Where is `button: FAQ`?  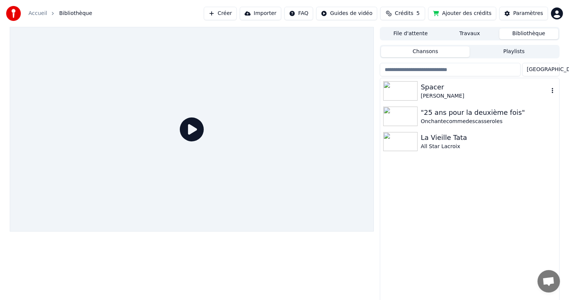 button: FAQ is located at coordinates (298, 13).